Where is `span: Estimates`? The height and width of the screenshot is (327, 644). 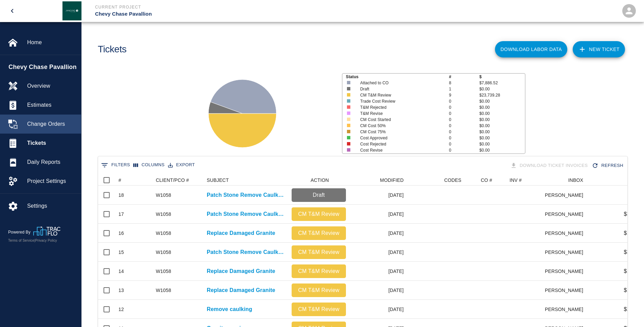
span: Estimates is located at coordinates (51, 105).